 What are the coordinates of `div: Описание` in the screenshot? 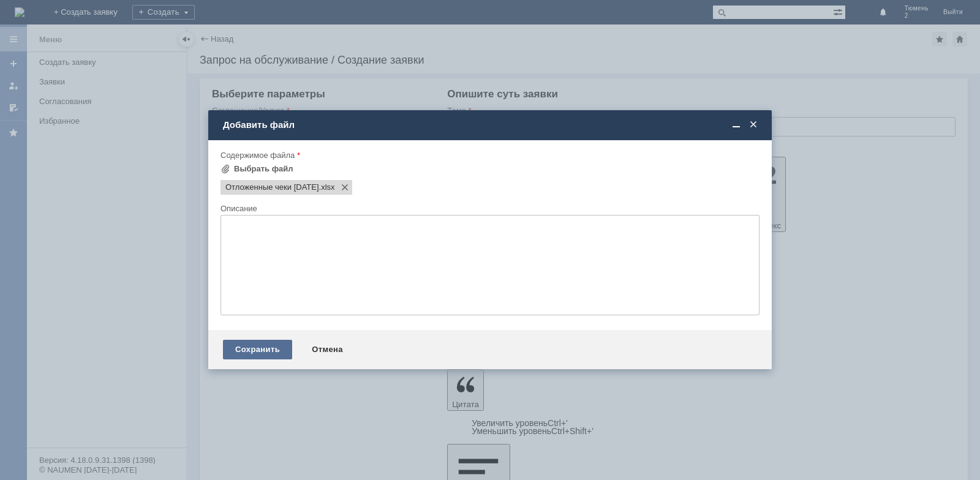 It's located at (488, 208).